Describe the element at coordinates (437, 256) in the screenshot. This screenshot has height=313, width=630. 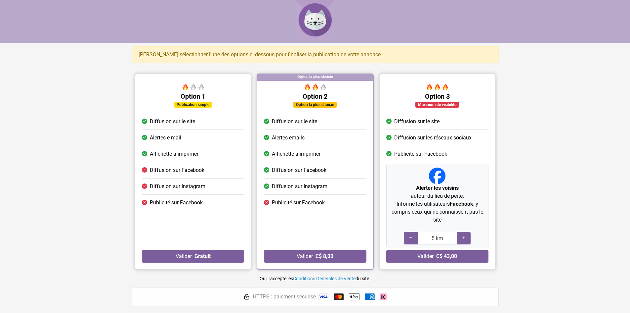
I see `button: Valider ·C$ 43,00` at that location.